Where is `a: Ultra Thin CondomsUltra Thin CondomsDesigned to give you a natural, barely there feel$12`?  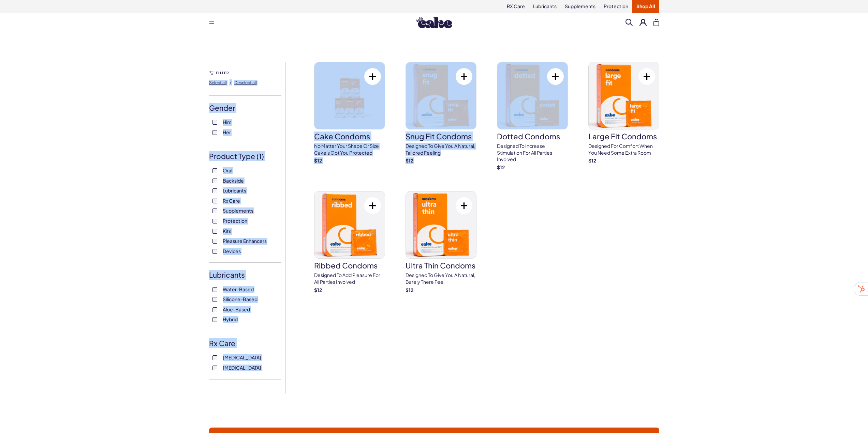
a: Ultra Thin CondomsUltra Thin CondomsDesigned to give you a natural, barely there feel$12 is located at coordinates (441, 242).